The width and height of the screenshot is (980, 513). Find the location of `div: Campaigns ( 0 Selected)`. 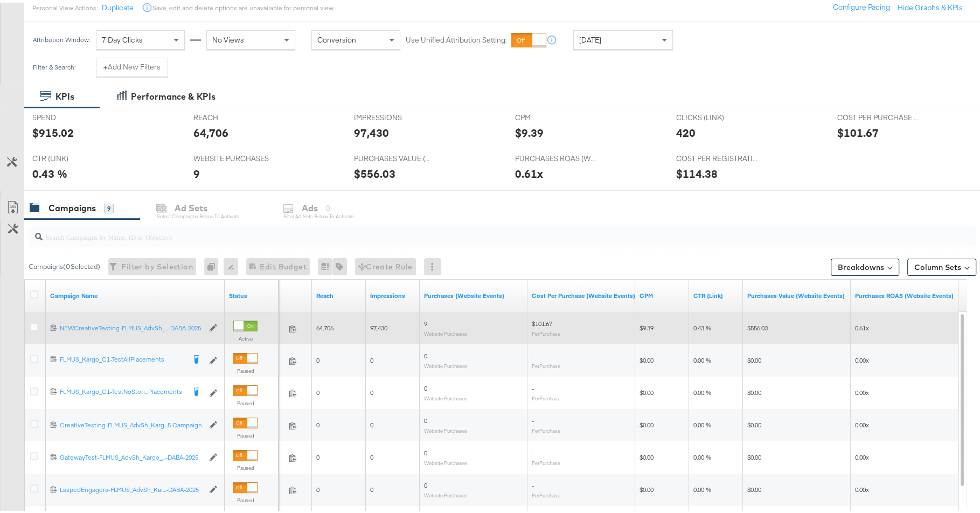

div: Campaigns ( 0 Selected) is located at coordinates (64, 264).